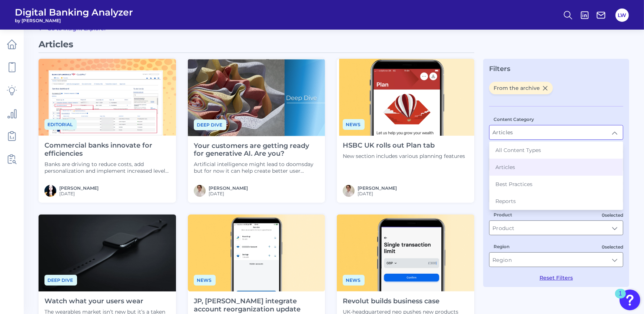 This screenshot has height=314, width=644. What do you see at coordinates (60, 124) in the screenshot?
I see `span: Editorial` at bounding box center [60, 124].